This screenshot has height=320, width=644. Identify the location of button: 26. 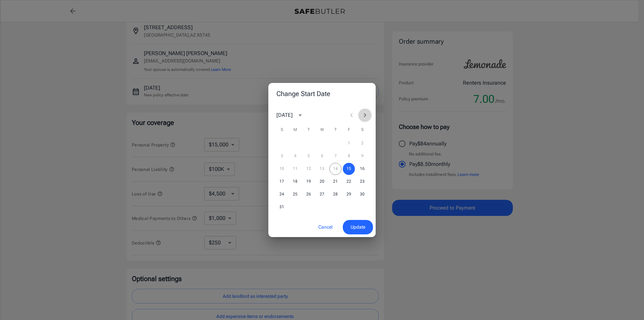
(308, 194).